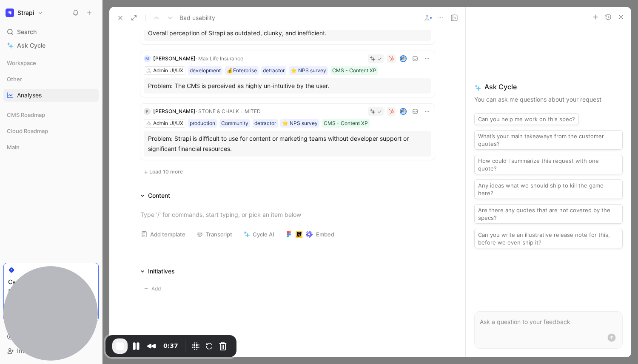 The image size is (638, 364). I want to click on span: Other, so click(14, 79).